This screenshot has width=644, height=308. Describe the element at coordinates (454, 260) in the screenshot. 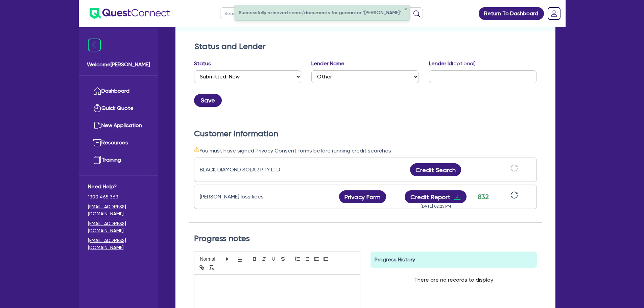

I see `div: Progress History` at that location.